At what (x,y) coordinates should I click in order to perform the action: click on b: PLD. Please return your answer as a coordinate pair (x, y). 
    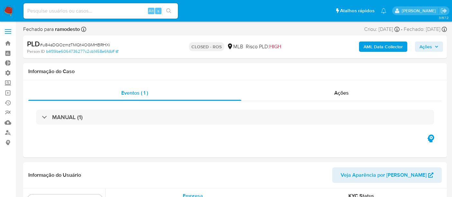
    Looking at the image, I should click on (33, 44).